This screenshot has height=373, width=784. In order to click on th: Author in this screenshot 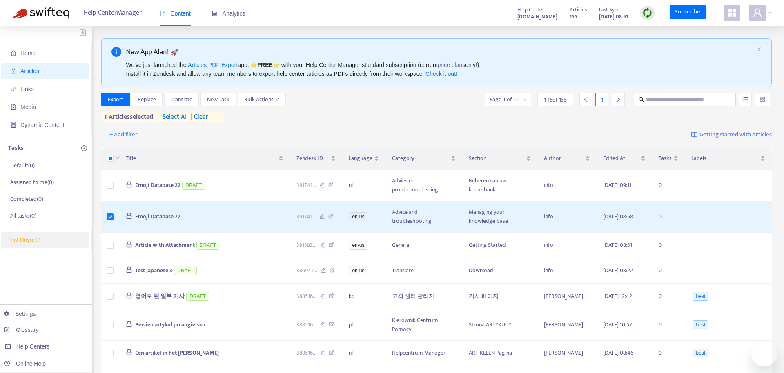, I will do `click(567, 159)`.